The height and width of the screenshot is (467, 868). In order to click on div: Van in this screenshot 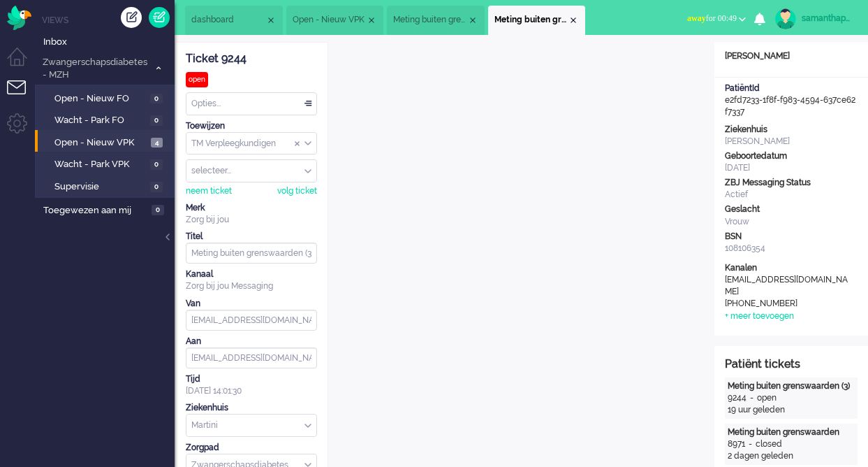, I will do `click(252, 303)`.